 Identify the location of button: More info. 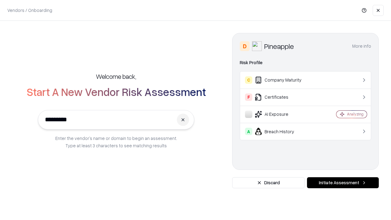
(361, 46).